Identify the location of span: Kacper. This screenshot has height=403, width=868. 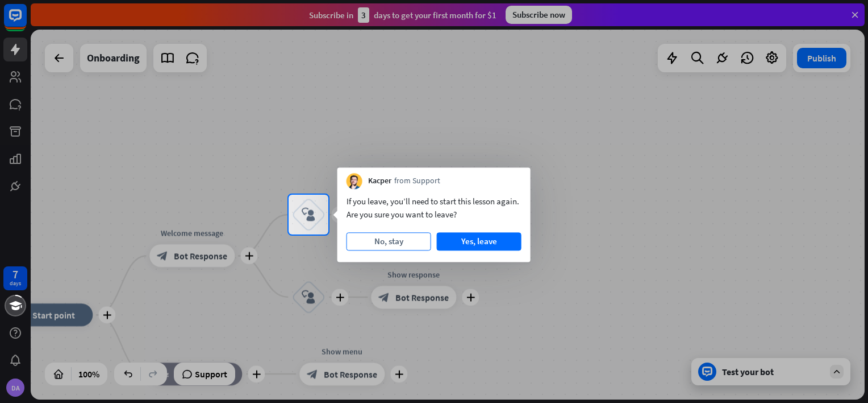
(379, 182).